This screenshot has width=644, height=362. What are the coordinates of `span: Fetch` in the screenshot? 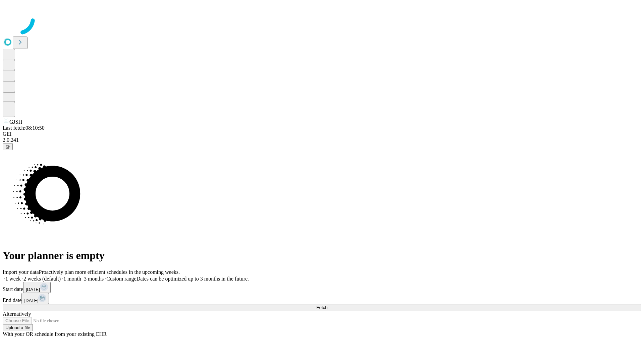 It's located at (322, 307).